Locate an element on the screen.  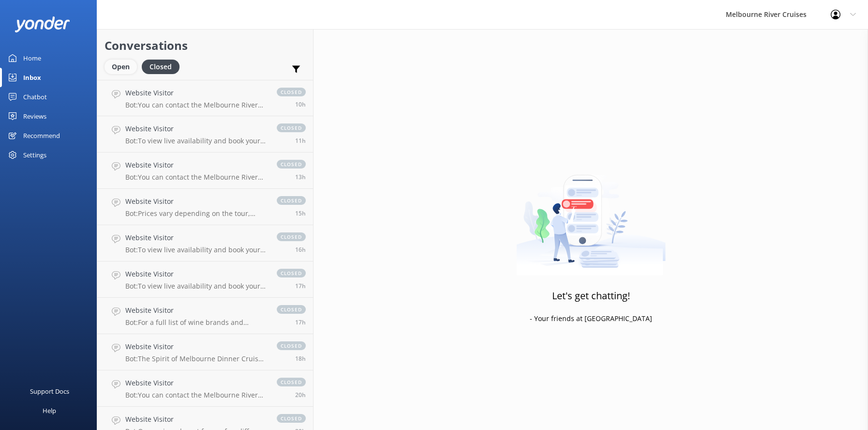
div: Recommend is located at coordinates (42, 135).